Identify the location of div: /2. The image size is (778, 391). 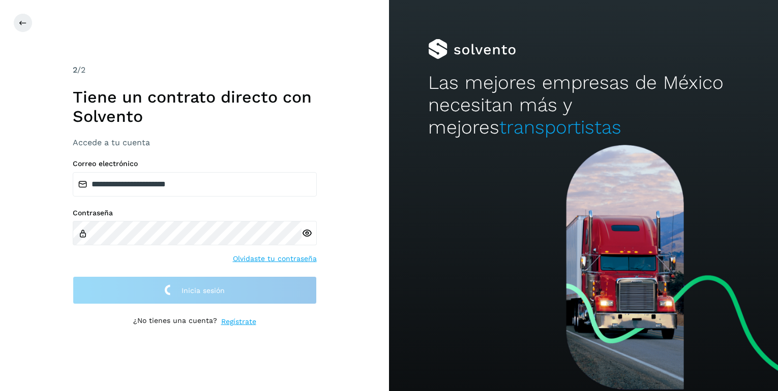
(195, 70).